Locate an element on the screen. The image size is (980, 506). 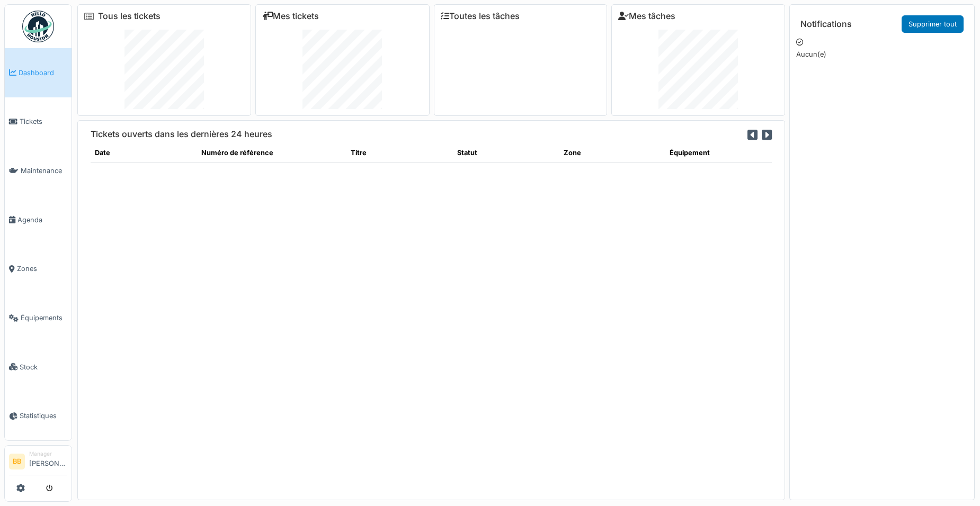
a: Maintenance is located at coordinates (38, 170).